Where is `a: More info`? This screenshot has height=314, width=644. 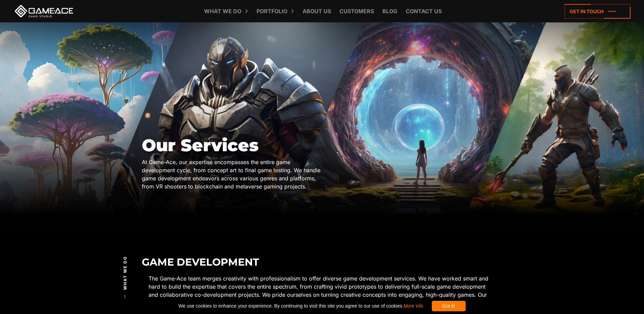
a: More info is located at coordinates (413, 306).